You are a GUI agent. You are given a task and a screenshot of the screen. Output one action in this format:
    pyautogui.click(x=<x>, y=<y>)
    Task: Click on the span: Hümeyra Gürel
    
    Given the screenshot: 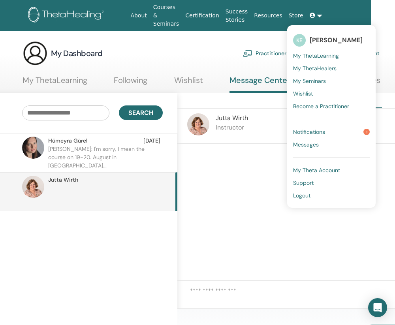 What is the action you would take?
    pyautogui.click(x=68, y=141)
    